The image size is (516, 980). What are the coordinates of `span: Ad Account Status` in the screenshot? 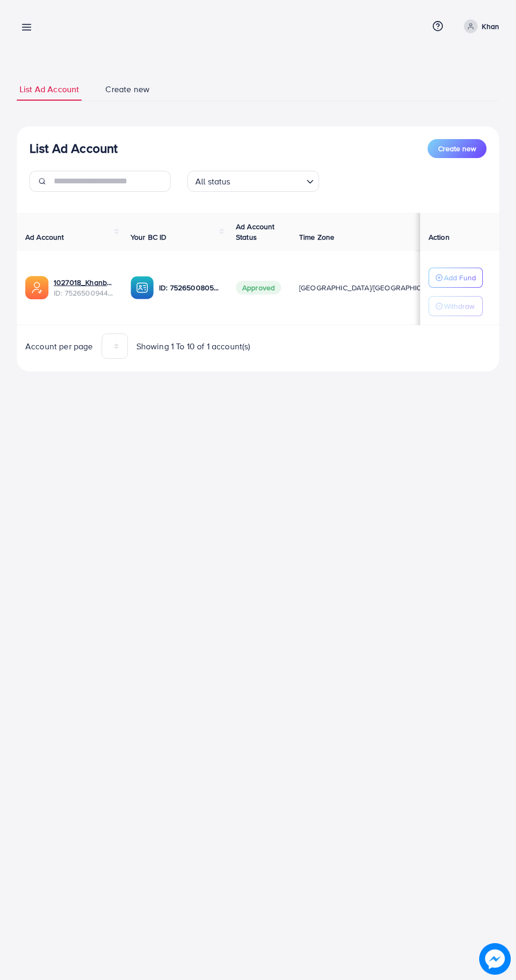 It's located at (255, 232).